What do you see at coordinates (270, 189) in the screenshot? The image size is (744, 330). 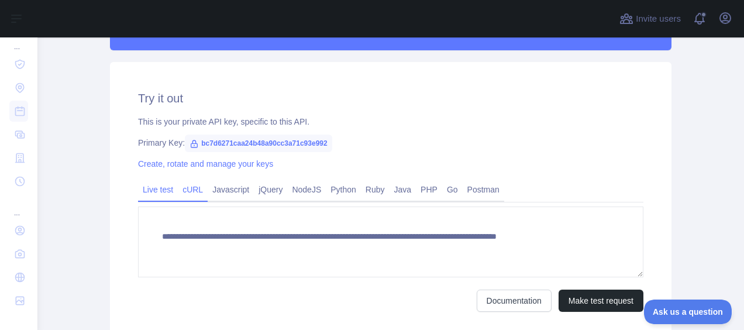 I see `a: jQuery` at bounding box center [270, 189].